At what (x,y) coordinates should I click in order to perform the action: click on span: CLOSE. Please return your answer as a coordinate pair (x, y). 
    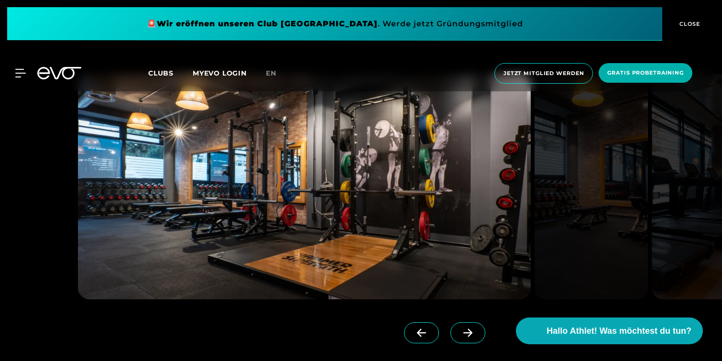
    Looking at the image, I should click on (689, 24).